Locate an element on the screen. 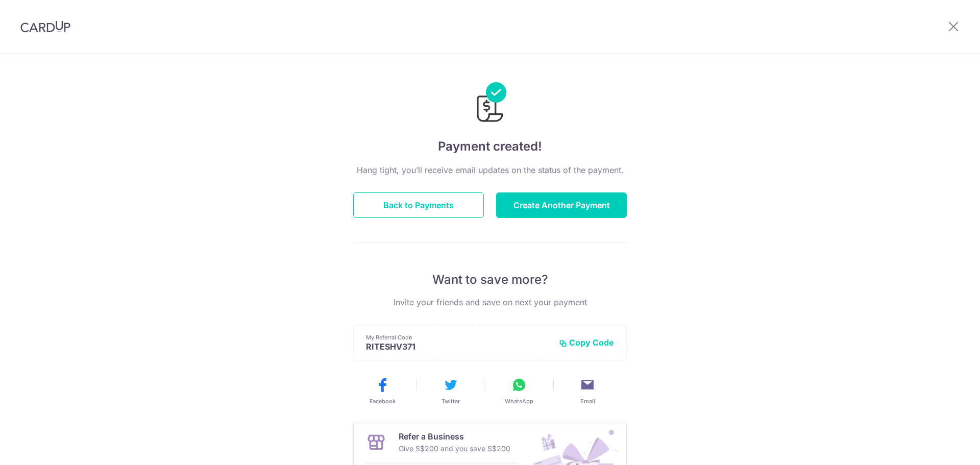 The height and width of the screenshot is (465, 980). p: My Referral Code is located at coordinates (458, 338).